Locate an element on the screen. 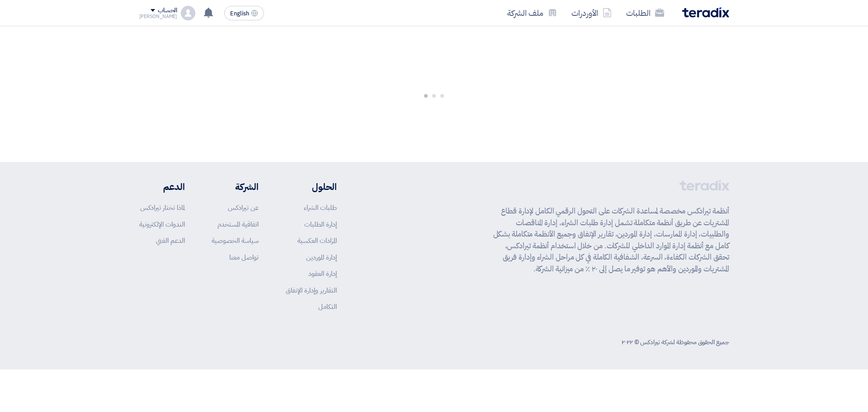  a: إدارة الموردين is located at coordinates (321, 257).